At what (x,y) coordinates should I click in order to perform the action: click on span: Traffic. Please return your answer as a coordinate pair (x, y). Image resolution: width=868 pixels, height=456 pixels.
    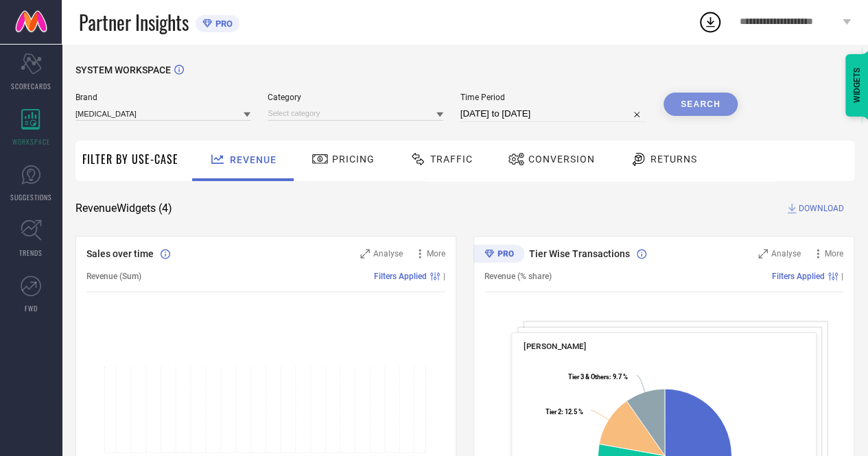
    Looking at the image, I should click on (452, 159).